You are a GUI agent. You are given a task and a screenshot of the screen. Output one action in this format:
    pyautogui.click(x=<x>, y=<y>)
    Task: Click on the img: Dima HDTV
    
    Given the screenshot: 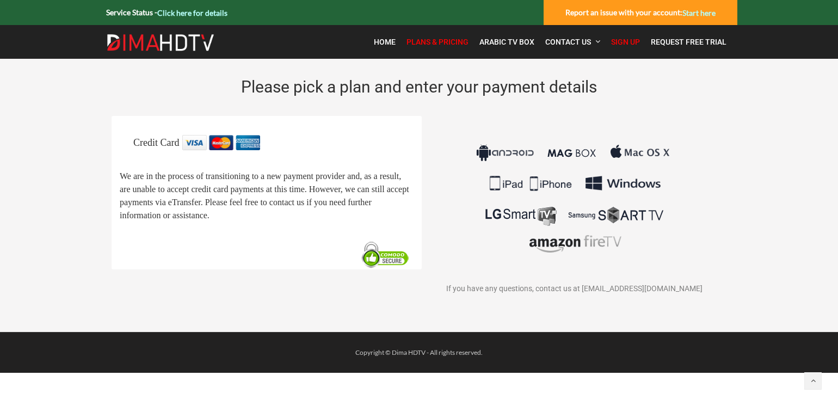 What is the action you would take?
    pyautogui.click(x=161, y=42)
    